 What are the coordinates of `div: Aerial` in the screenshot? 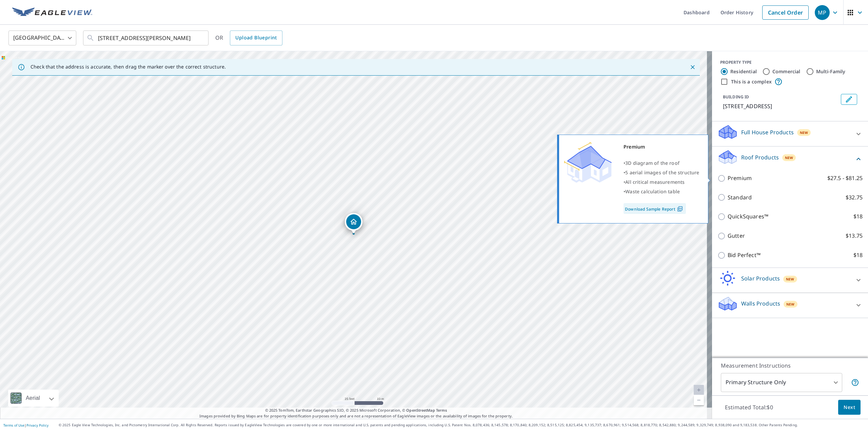 It's located at (33, 398).